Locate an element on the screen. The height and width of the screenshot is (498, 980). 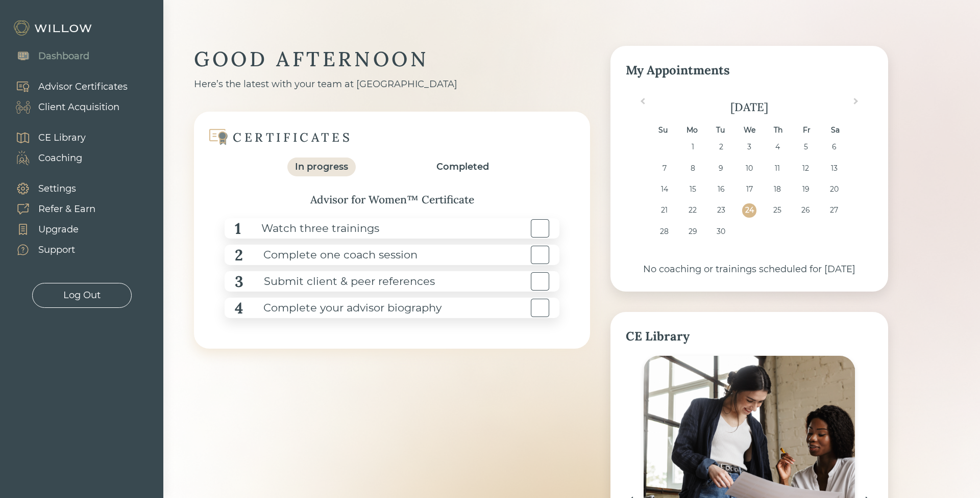
div: month 2025-09 is located at coordinates (748, 193).